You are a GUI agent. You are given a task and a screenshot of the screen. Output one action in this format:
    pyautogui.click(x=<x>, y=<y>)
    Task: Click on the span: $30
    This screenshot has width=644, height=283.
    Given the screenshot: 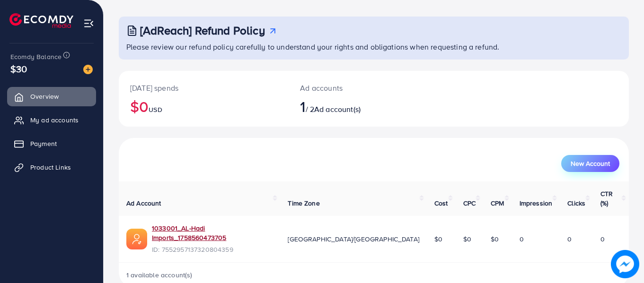 What is the action you would take?
    pyautogui.click(x=18, y=69)
    